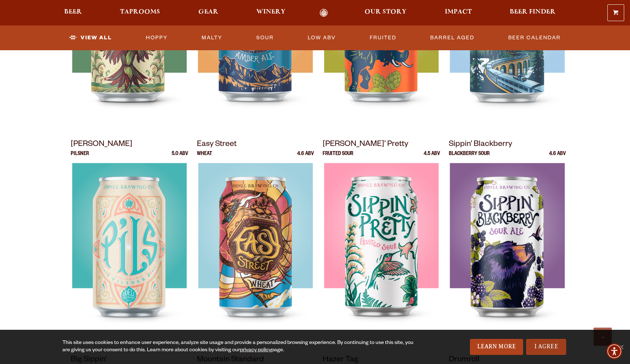 The image size is (630, 364). What do you see at coordinates (386, 12) in the screenshot?
I see `span: Our Story` at bounding box center [386, 12].